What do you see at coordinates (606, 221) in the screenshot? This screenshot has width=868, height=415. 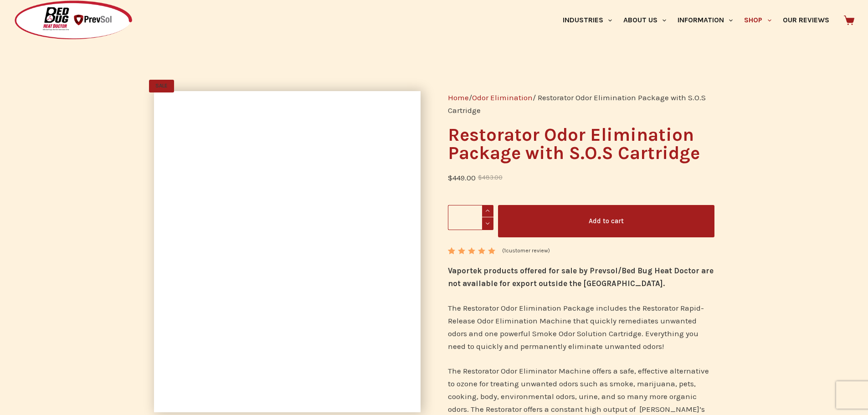 I see `button: Add to cart` at bounding box center [606, 221].